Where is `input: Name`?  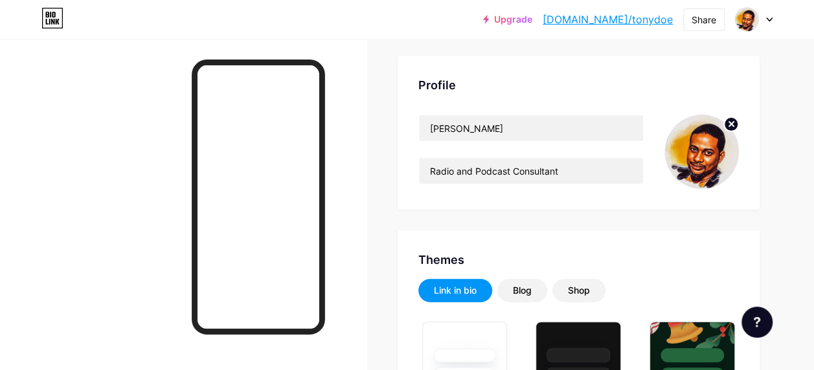 input: Name is located at coordinates (531, 128).